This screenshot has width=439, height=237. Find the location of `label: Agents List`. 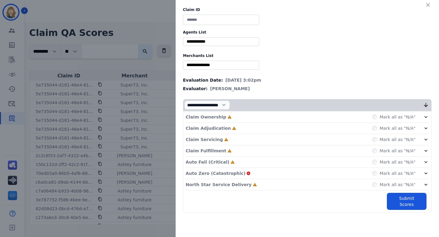

label: Agents List is located at coordinates (307, 32).